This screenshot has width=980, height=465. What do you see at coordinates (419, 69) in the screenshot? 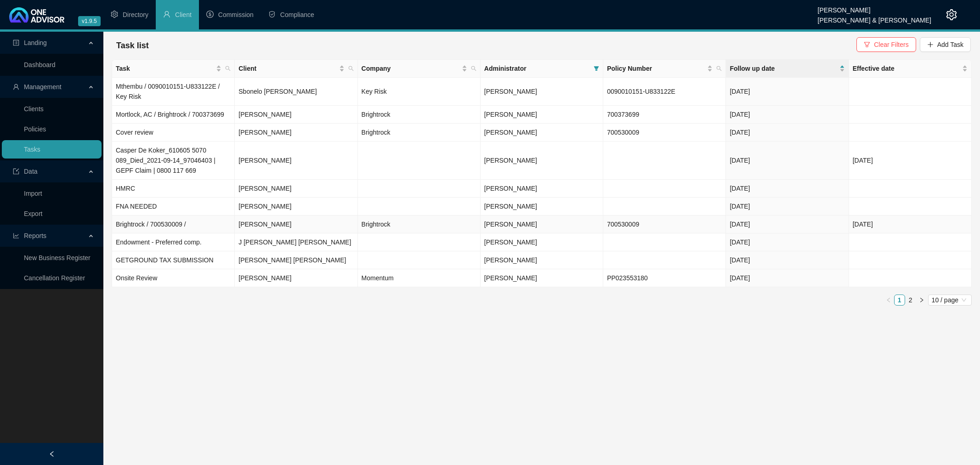
I see `th: Company` at bounding box center [419, 69].